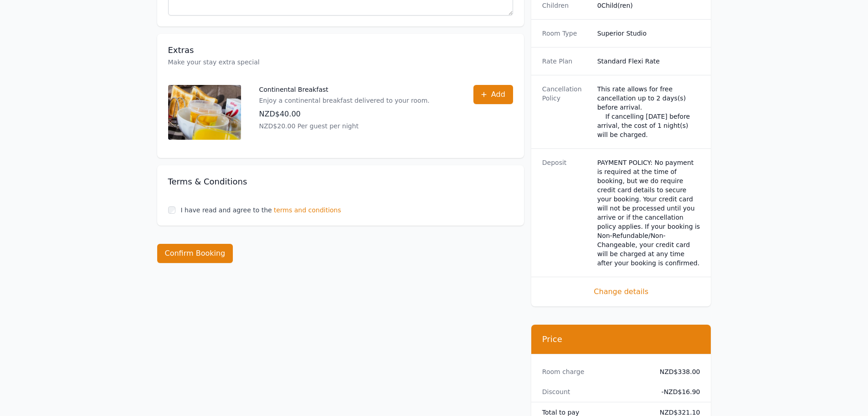  What do you see at coordinates (195, 254) in the screenshot?
I see `button: Confirm Booking` at bounding box center [195, 254].